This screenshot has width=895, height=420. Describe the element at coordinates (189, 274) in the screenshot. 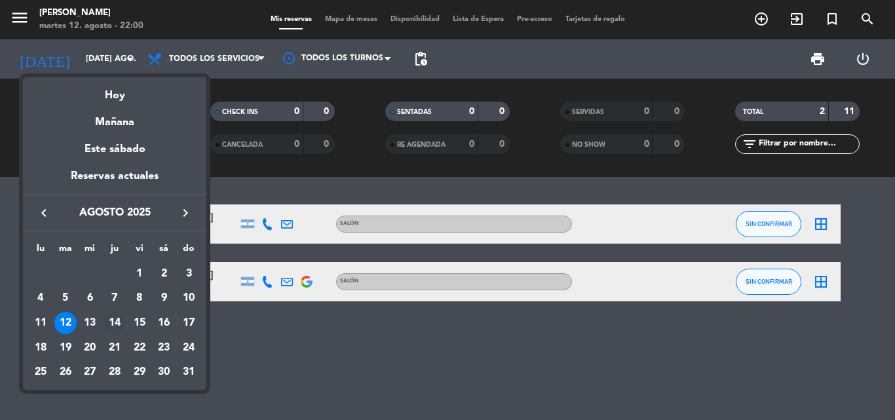

I see `td: 3 de agosto de 2025` at that location.